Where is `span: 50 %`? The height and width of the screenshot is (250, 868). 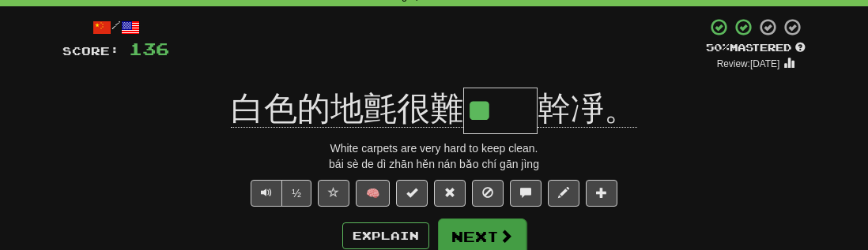
span: 50 % is located at coordinates (718, 47).